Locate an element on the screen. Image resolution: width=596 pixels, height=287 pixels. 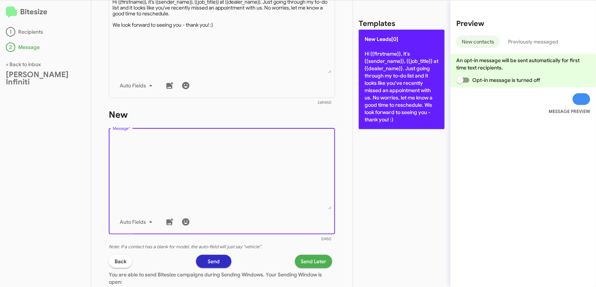
button: Send is located at coordinates (214, 261).